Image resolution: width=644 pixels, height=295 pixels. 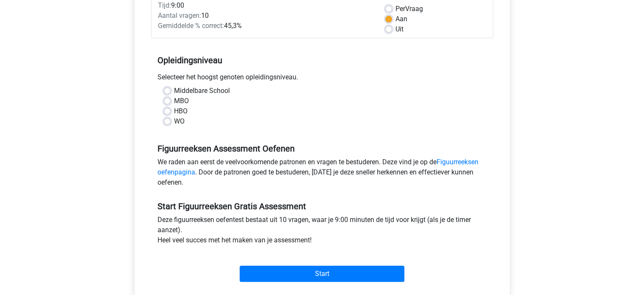 I want to click on label: Aan, so click(x=402, y=19).